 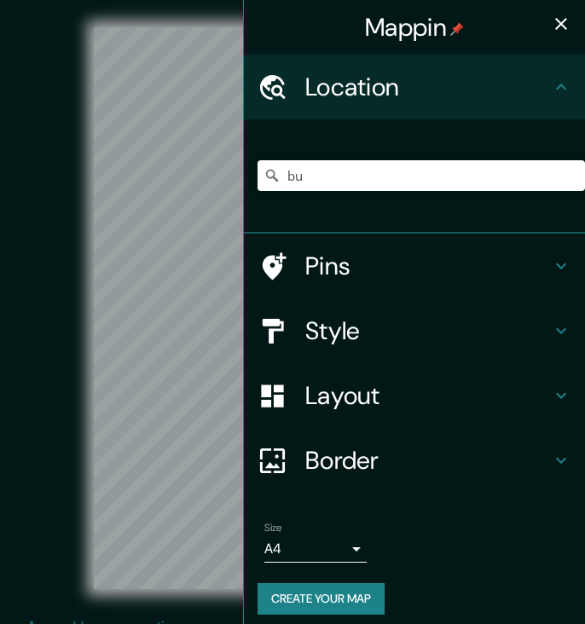 What do you see at coordinates (316, 549) in the screenshot?
I see `div: A4` at bounding box center [316, 549].